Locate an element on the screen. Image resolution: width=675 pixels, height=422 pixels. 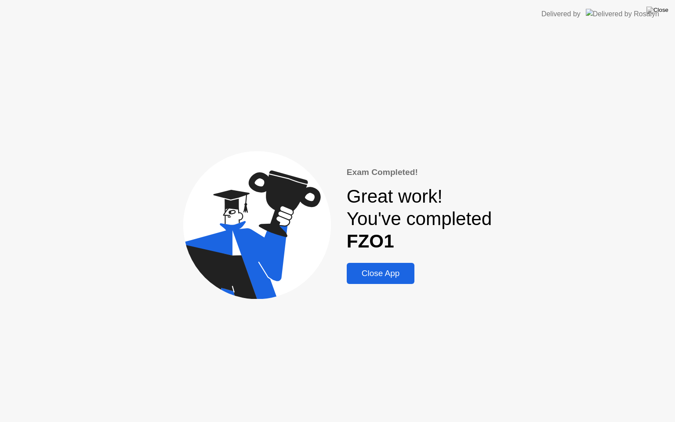
img: Close is located at coordinates (658, 10).